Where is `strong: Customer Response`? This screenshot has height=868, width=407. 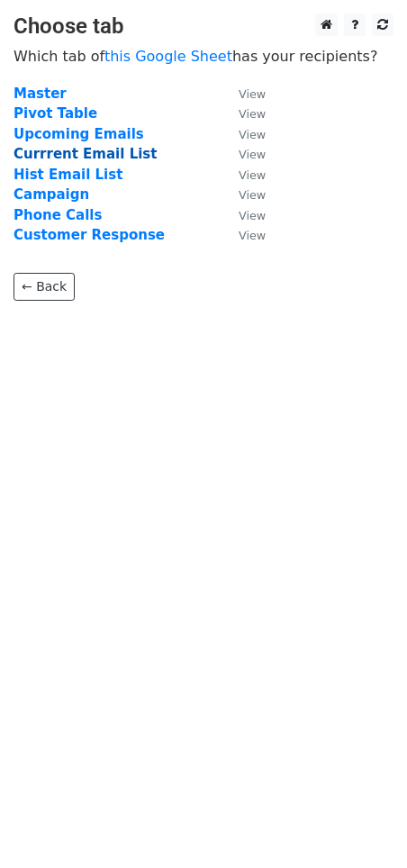
strong: Customer Response is located at coordinates (89, 235).